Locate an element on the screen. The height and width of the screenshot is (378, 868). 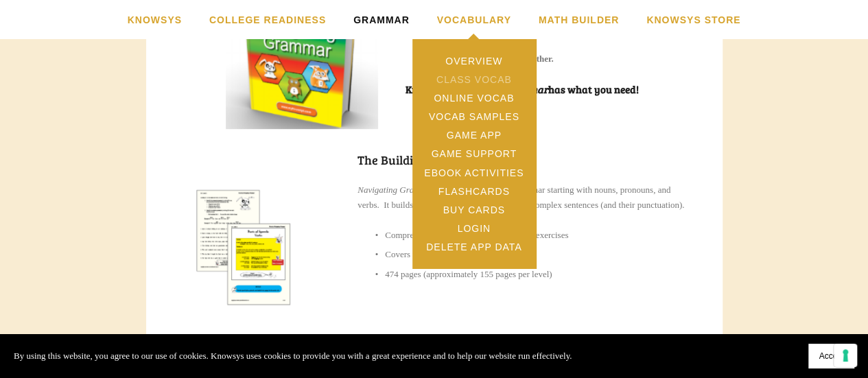
a: eBook Activities is located at coordinates (475, 172).